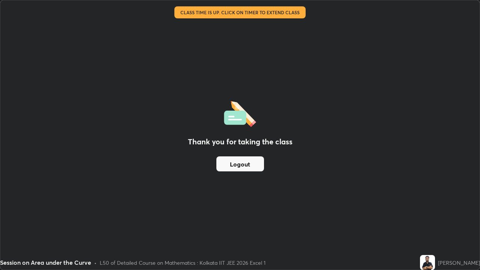 This screenshot has width=480, height=270. I want to click on h2: Thank you for taking the class, so click(240, 142).